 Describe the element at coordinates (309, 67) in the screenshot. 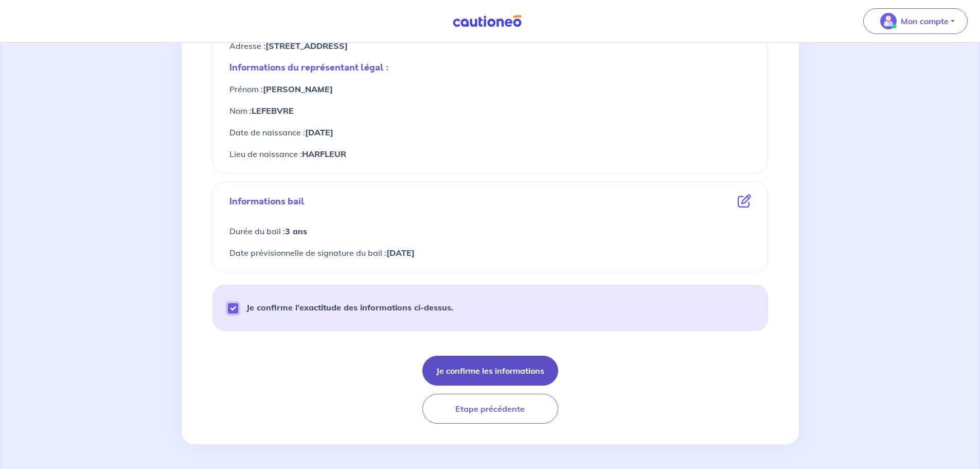

I see `p: Informations du représentant légal :` at that location.